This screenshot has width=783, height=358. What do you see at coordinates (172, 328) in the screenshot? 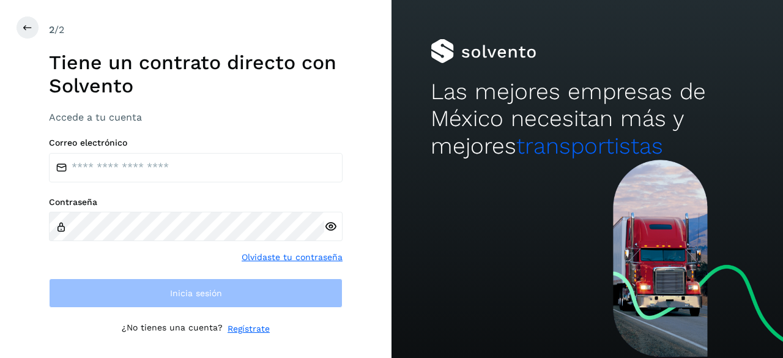
I see `p: ¿No tienes una cuenta?` at bounding box center [172, 328].